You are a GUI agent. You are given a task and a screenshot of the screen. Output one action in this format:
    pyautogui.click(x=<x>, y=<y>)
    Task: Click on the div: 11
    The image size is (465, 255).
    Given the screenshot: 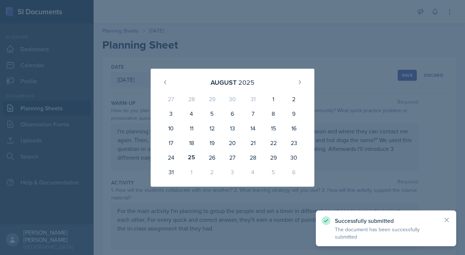 What is the action you would take?
    pyautogui.click(x=191, y=128)
    